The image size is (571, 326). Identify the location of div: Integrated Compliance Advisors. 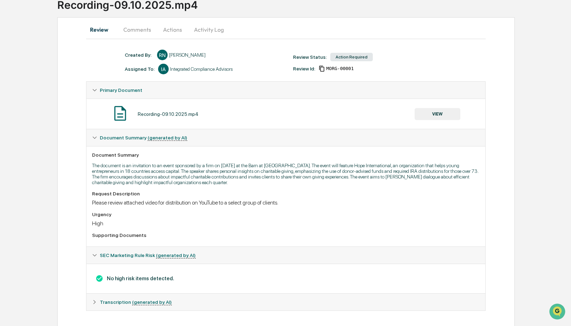
(201, 69).